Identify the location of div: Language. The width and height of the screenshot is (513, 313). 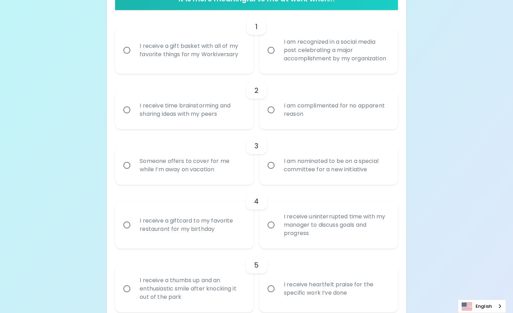
(482, 306).